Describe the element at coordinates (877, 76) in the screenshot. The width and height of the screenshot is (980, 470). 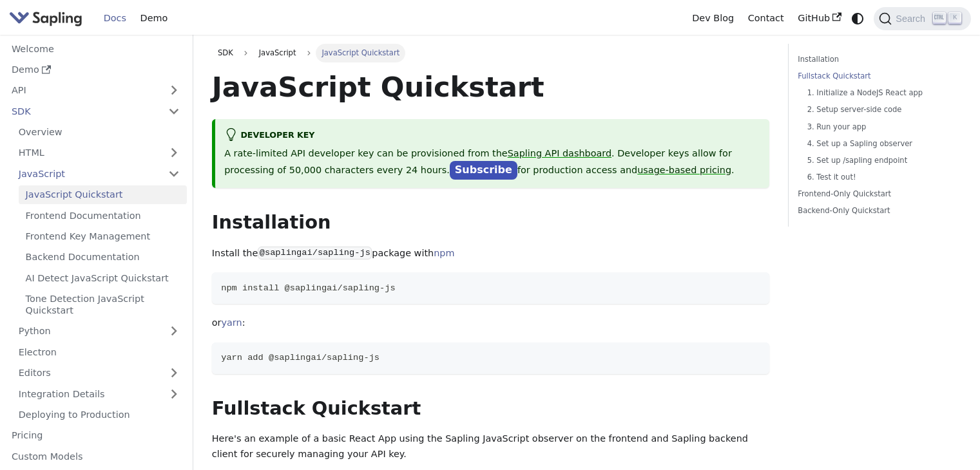
I see `a: Fullstack Quickstart` at that location.